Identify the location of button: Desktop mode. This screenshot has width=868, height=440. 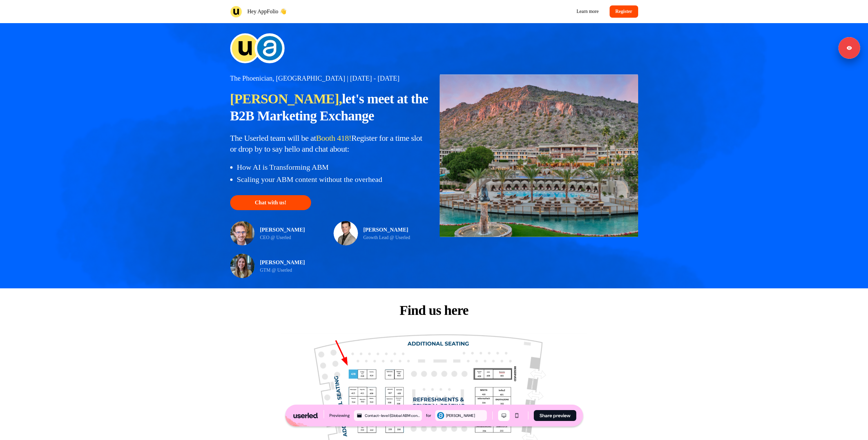
(504, 416).